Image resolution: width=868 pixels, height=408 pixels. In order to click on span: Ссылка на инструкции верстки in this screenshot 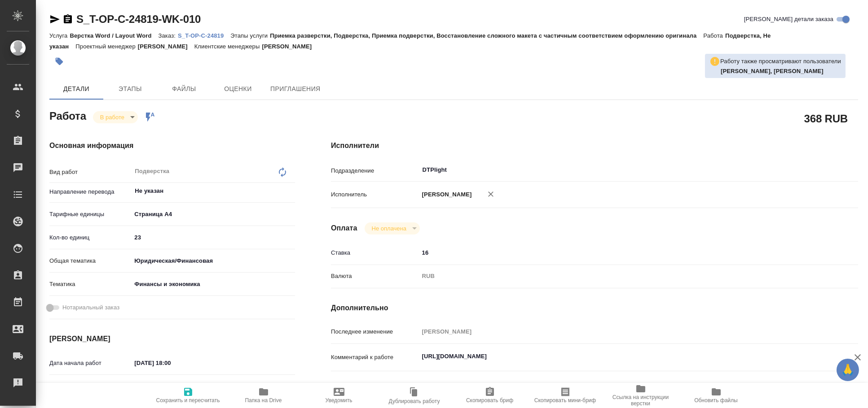, I will do `click(640, 401)`.